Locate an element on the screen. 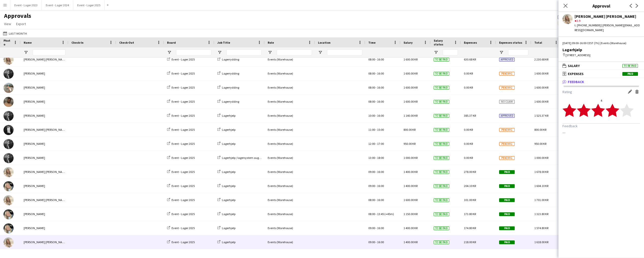 The width and height of the screenshot is (644, 258). a: Lagerhjelp is located at coordinates (226, 186).